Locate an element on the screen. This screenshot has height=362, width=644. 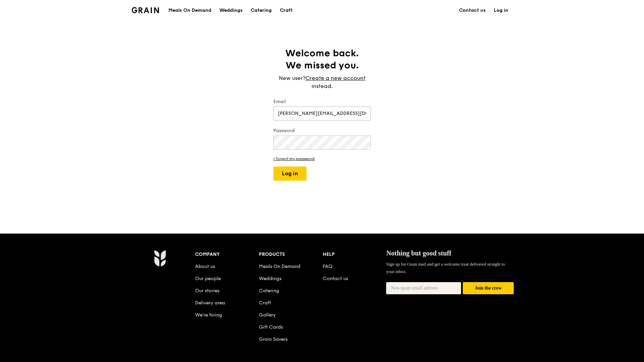
a: Gift Cards is located at coordinates (271, 327).